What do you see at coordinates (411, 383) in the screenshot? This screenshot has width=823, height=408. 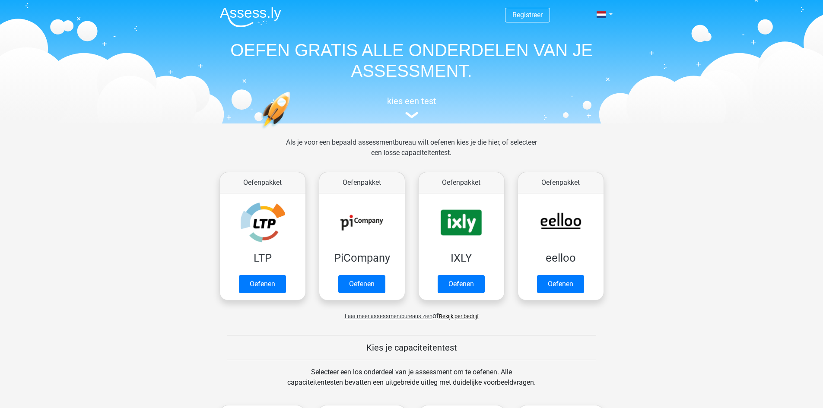 I see `div: Selecteer een los onderdeel van je assessment om te oefenen. Alle capaciteitentesten bevatten een...` at bounding box center [411, 383].